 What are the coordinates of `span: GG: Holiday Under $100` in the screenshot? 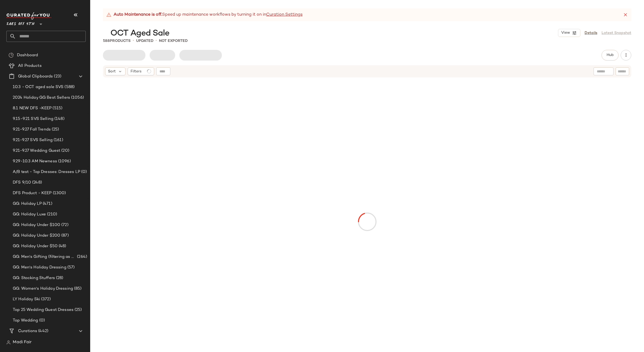 It's located at (36, 225).